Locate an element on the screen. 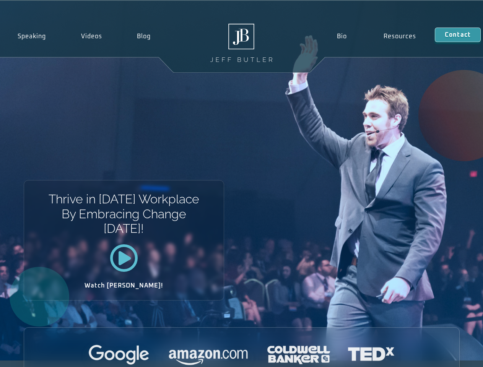  a: Blog is located at coordinates (144, 36).